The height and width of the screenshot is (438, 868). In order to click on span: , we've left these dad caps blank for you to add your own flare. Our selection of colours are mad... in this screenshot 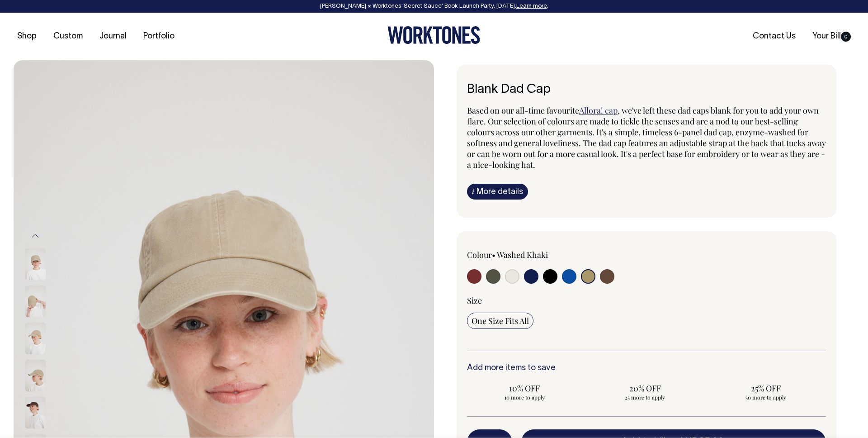, I will do `click(647, 138)`.